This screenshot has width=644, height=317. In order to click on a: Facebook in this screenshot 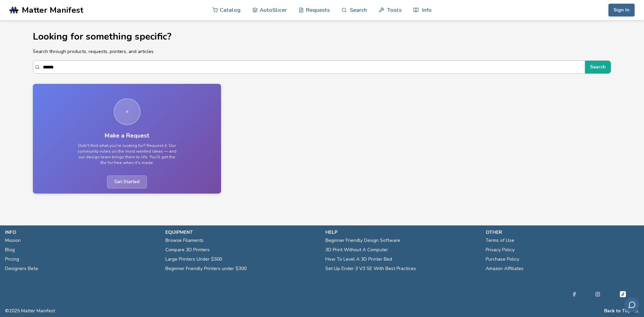, I will do `click(574, 294)`.